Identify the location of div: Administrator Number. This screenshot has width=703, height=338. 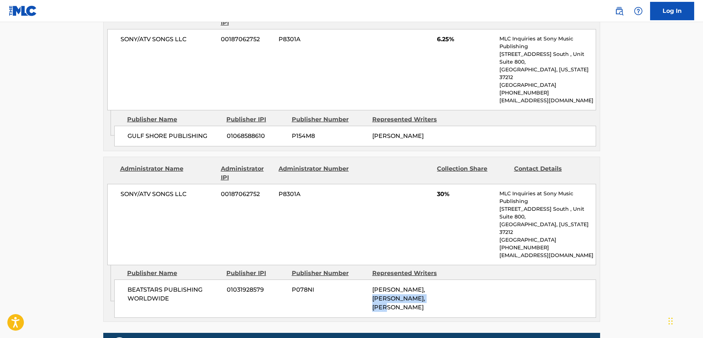
(314, 173).